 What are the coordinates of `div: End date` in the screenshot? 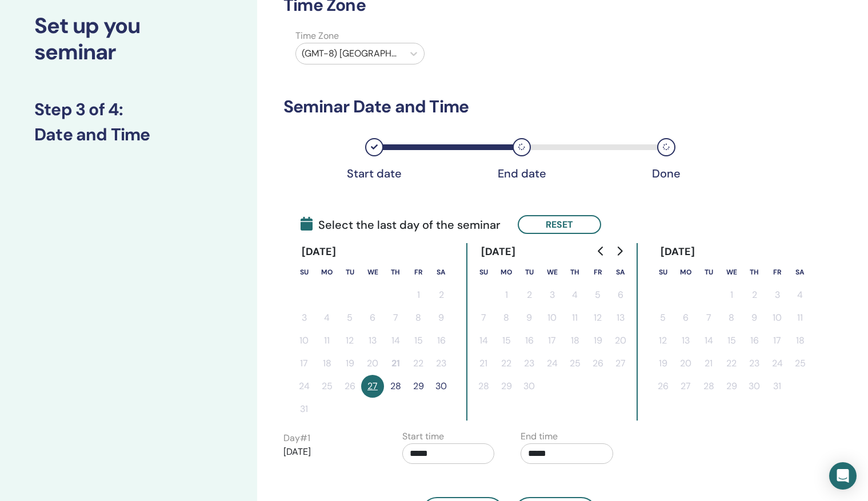 It's located at (521, 174).